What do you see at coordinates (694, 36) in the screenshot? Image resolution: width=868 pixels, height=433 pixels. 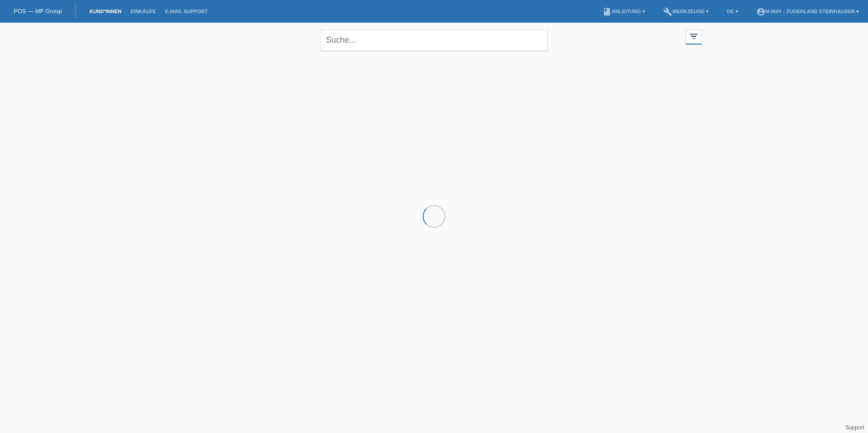 I see `i: filter_list` at bounding box center [694, 36].